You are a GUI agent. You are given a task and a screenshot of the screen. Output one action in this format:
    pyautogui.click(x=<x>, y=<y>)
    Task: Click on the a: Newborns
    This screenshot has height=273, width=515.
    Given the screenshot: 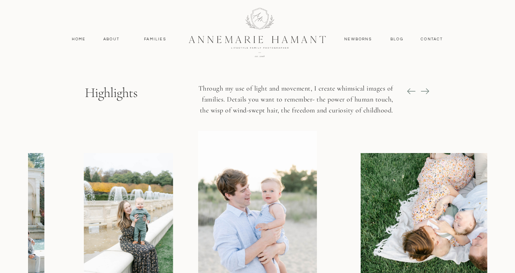 What is the action you would take?
    pyautogui.click(x=358, y=39)
    